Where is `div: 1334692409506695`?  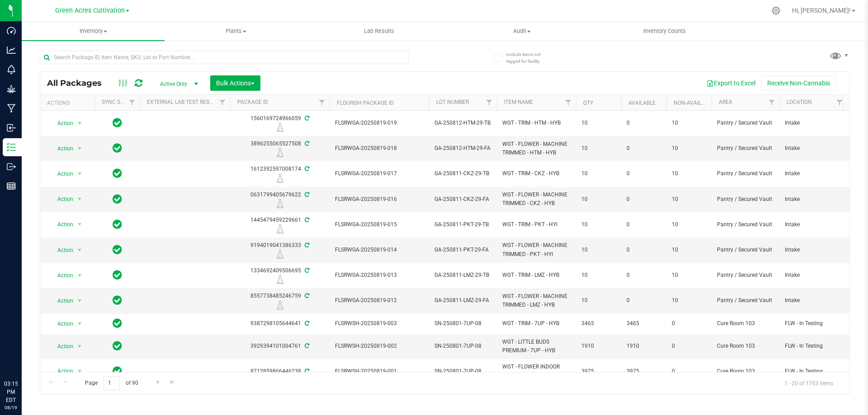 div: 1334692409506695 is located at coordinates (280, 275).